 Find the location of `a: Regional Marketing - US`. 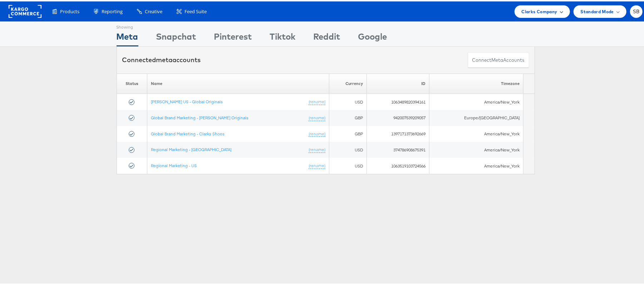

a: Regional Marketing - US is located at coordinates (174, 164).